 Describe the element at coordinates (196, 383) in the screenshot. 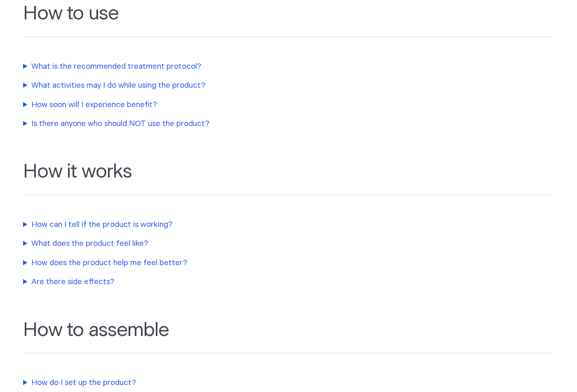

I see `summary: How do I set up the product?` at that location.